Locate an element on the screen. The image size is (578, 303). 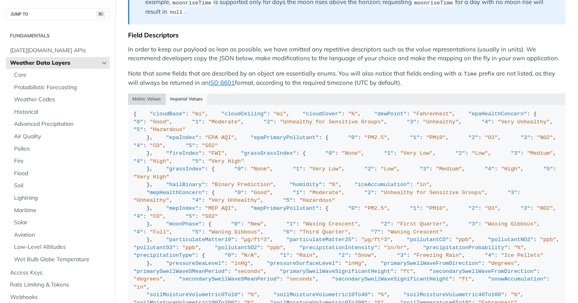
a: Core is located at coordinates (60, 75).